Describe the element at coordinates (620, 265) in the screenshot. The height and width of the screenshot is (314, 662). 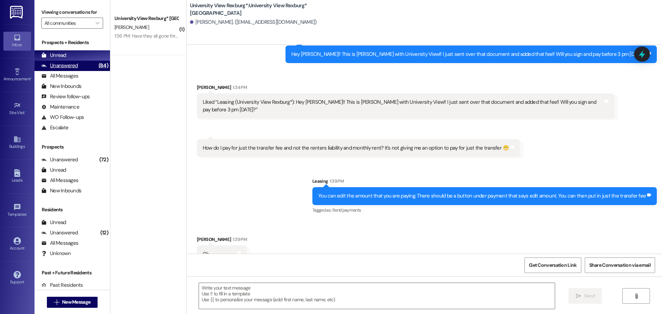
I see `button: Share Conversation via email` at that location.